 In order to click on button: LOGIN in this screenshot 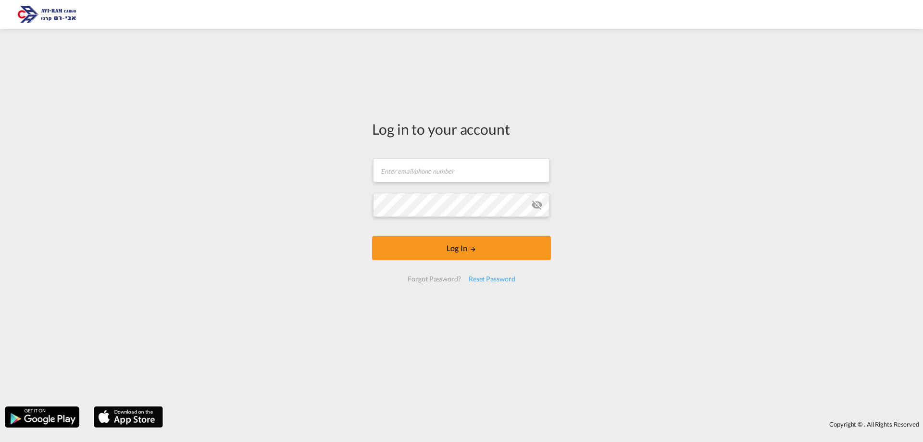, I will do `click(462, 248)`.